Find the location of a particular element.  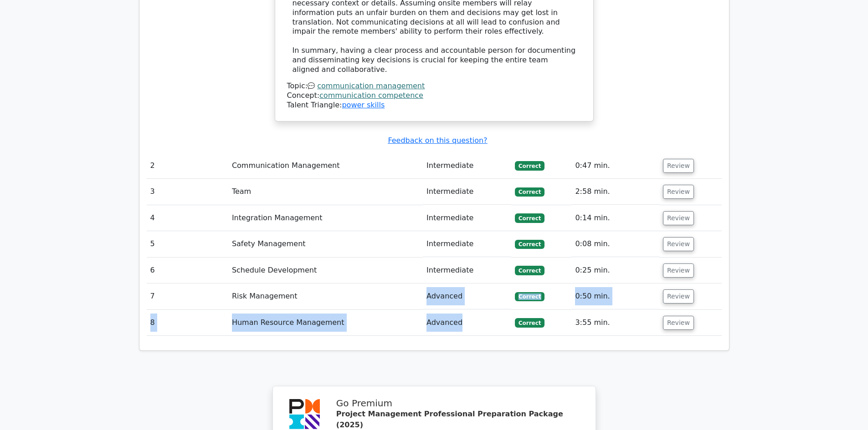

td: 6 is located at coordinates (187, 270).